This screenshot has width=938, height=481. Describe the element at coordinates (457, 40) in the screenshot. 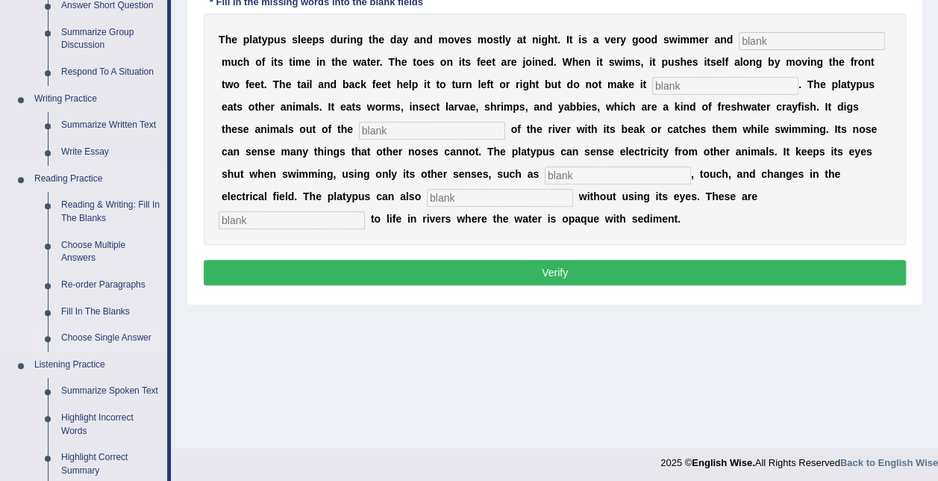

I see `b: v` at that location.